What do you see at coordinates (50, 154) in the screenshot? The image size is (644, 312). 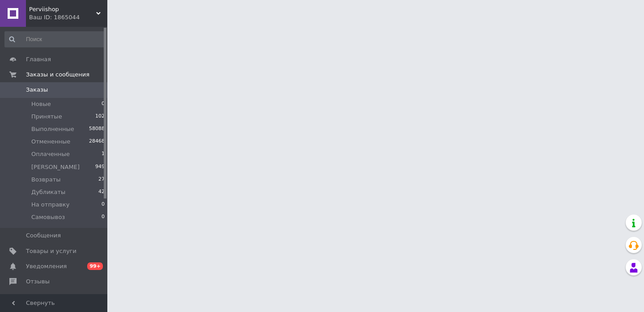 I see `span: Оплаченные` at bounding box center [50, 154].